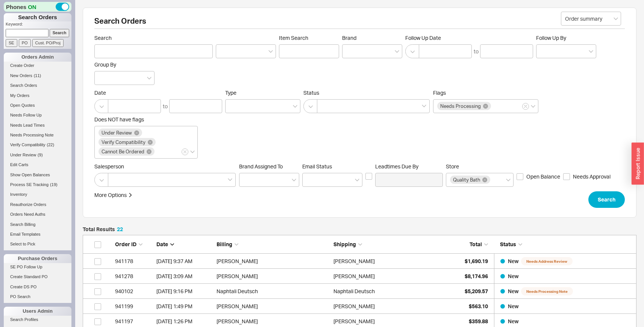 Image resolution: width=644 pixels, height=327 pixels. What do you see at coordinates (467, 180) in the screenshot?
I see `span: Quality Bath` at bounding box center [467, 180].